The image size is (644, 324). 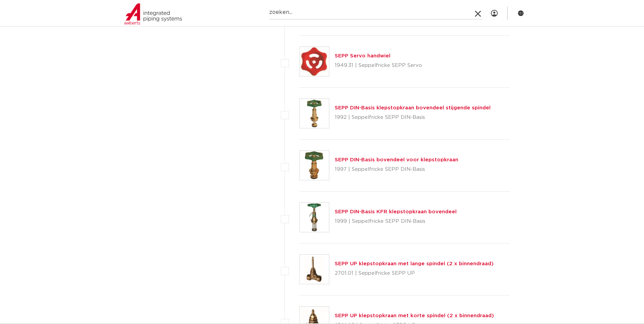 I want to click on p: 1992 | Seppelfricke SEPP DIN-Basis, so click(x=413, y=118).